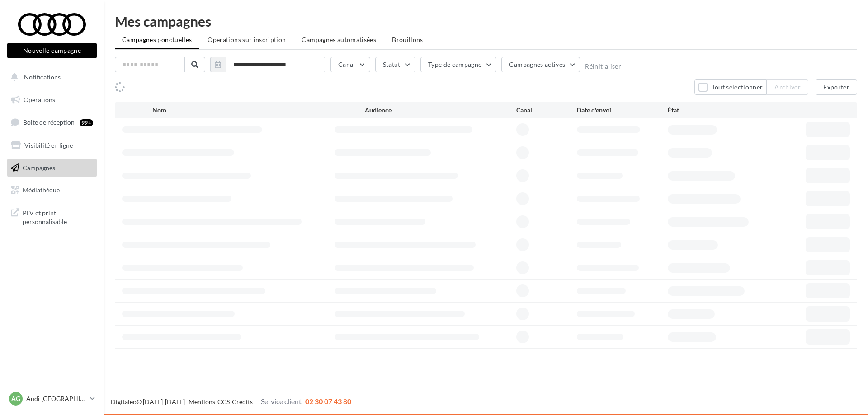  Describe the element at coordinates (50, 77) in the screenshot. I see `button: Notifications` at that location.